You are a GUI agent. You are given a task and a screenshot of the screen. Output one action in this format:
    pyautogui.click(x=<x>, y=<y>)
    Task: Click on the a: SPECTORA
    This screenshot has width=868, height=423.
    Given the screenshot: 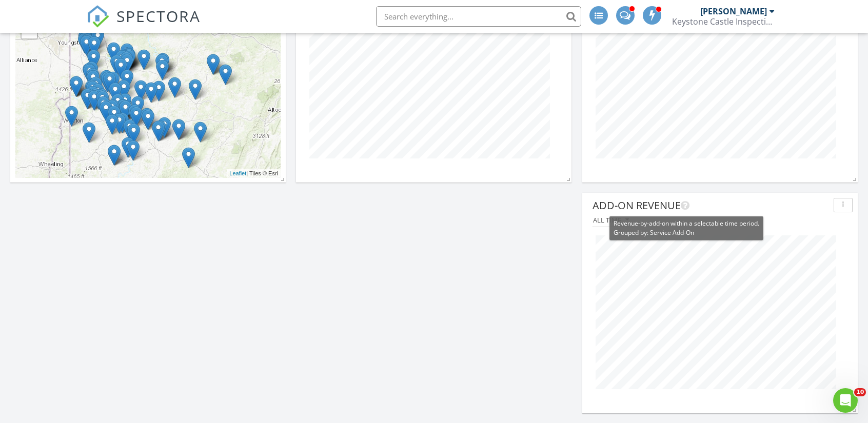 What is the action you would take?
    pyautogui.click(x=143, y=24)
    